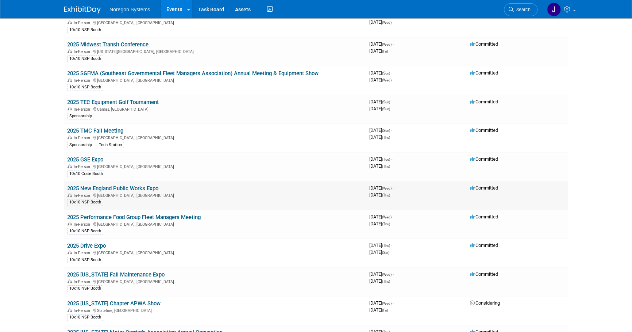 The width and height of the screenshot is (632, 332). What do you see at coordinates (134, 217) in the screenshot?
I see `a: 2025 Performance Food Group Fleet Managers Meeting` at bounding box center [134, 217].